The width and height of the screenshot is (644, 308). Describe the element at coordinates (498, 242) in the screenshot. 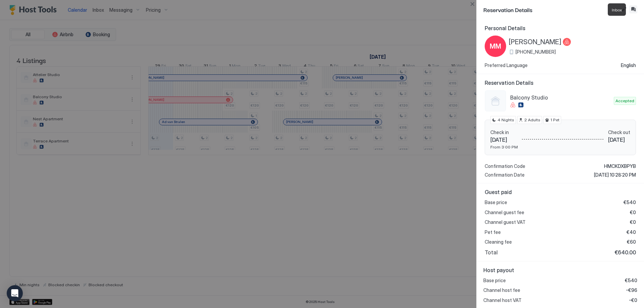

I see `span: Cleaning fee` at that location.